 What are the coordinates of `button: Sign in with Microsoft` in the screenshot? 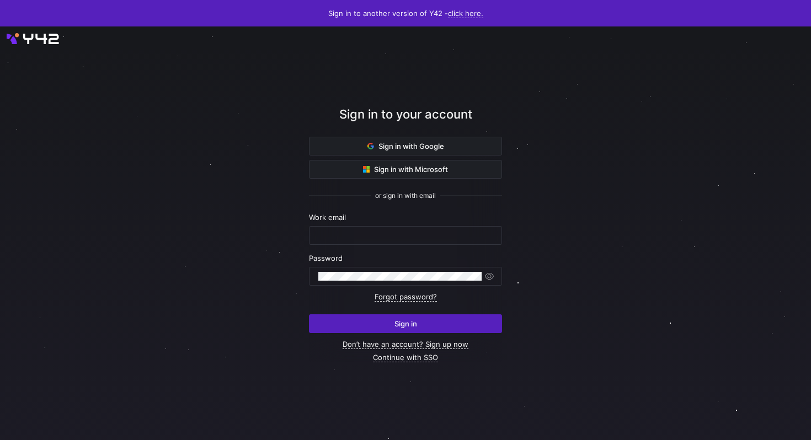 It's located at (405, 169).